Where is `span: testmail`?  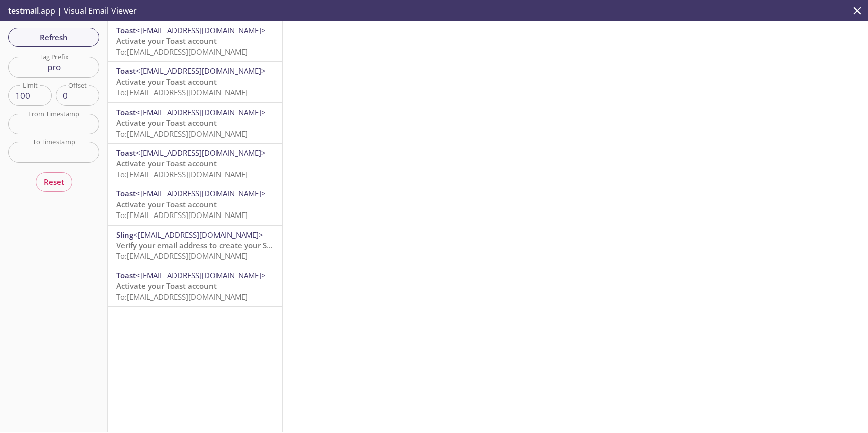
span: testmail is located at coordinates (23, 10).